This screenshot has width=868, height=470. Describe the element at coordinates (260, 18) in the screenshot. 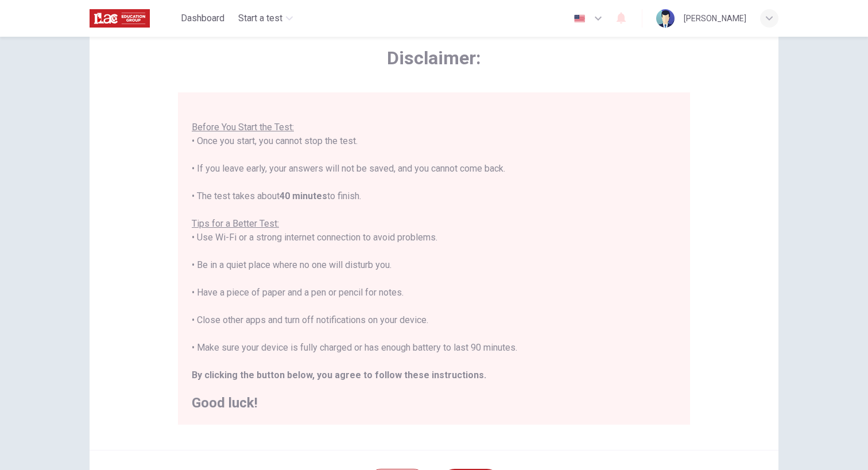

I see `span: Start a test` at that location.